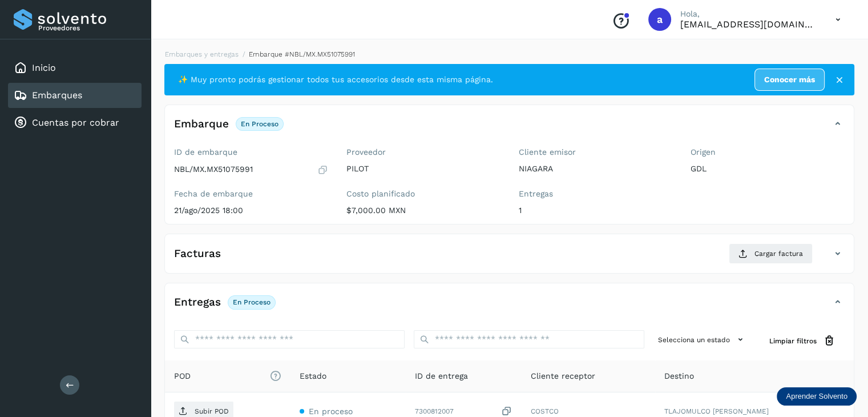  I want to click on span: Destino, so click(680, 376).